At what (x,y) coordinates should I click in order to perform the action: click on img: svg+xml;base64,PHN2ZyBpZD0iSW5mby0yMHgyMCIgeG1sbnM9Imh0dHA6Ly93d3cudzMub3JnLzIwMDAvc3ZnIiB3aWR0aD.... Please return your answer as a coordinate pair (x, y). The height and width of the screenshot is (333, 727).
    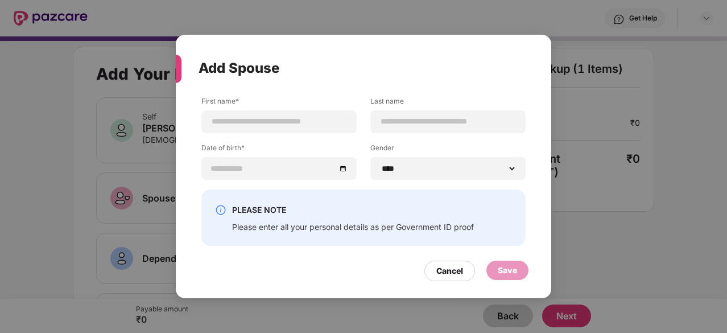
    Looking at the image, I should click on (221, 210).